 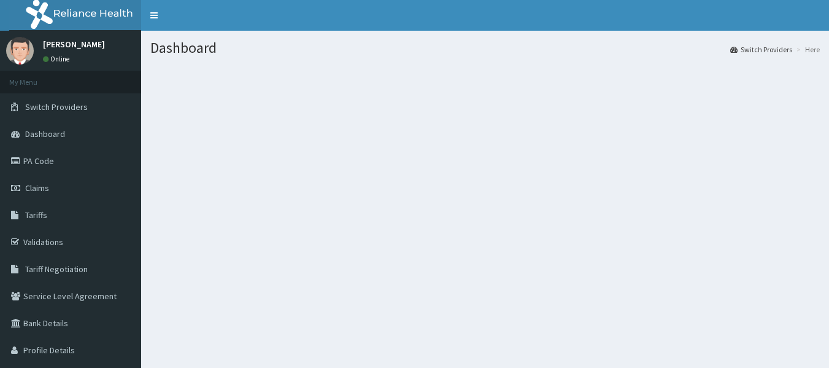 I want to click on img: User Image, so click(x=20, y=50).